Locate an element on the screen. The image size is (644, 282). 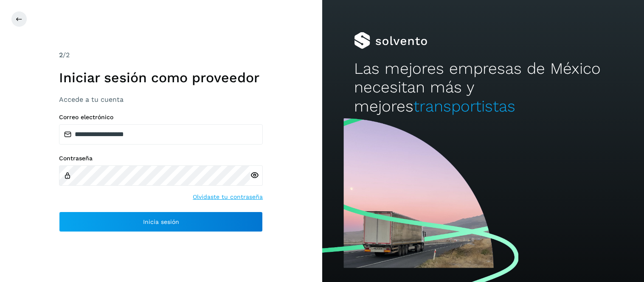
h3: Accede a tu cuenta is located at coordinates (161, 99).